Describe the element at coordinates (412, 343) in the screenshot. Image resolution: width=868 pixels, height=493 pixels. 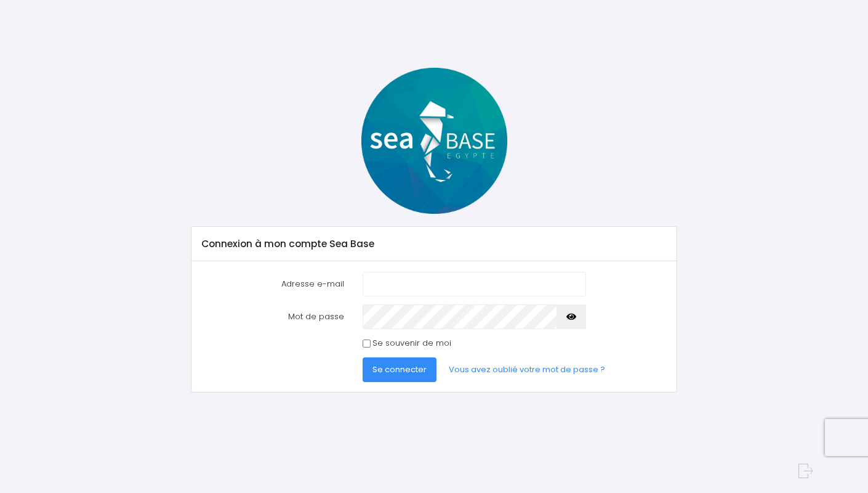
I see `label: Se souvenir de moi` at that location.